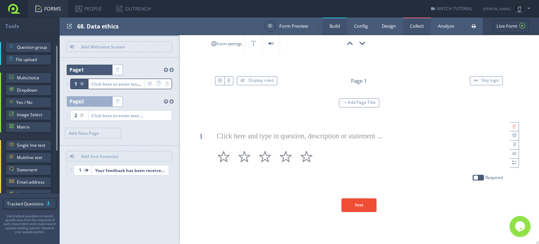 The height and width of the screenshot is (244, 539). Describe the element at coordinates (28, 47) in the screenshot. I see `a: Question group` at that location.